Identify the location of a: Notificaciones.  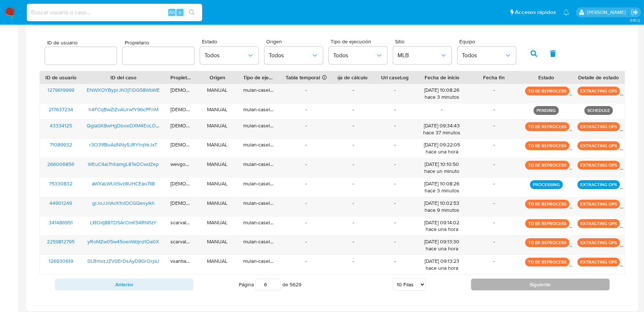
(567, 12).